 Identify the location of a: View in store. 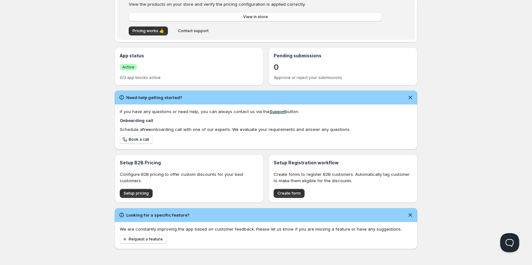
(255, 17).